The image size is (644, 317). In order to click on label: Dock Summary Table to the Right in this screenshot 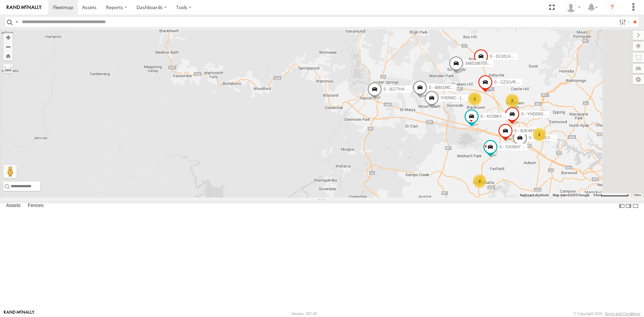, I will do `click(629, 206)`.